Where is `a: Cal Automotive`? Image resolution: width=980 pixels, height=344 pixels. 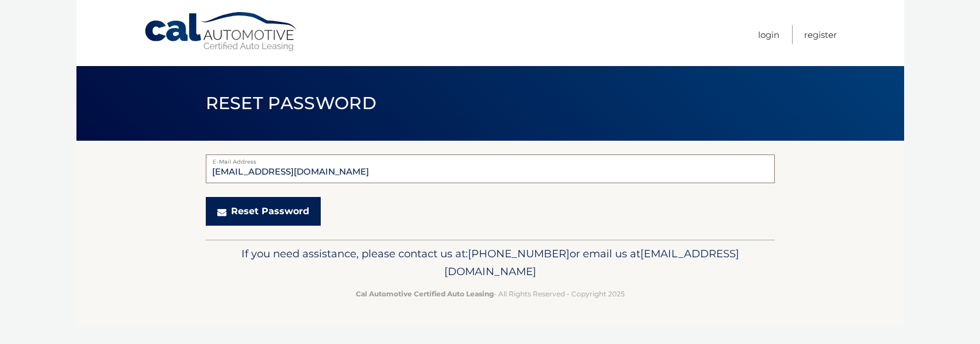
a: Cal Automotive is located at coordinates (221, 31).